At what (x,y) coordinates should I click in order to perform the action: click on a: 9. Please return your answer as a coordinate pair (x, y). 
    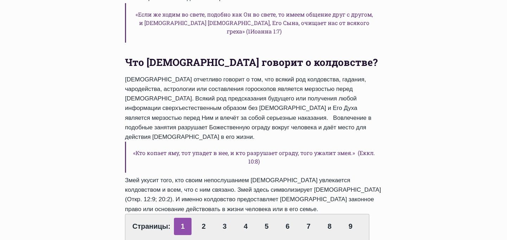
    Looking at the image, I should click on (351, 226).